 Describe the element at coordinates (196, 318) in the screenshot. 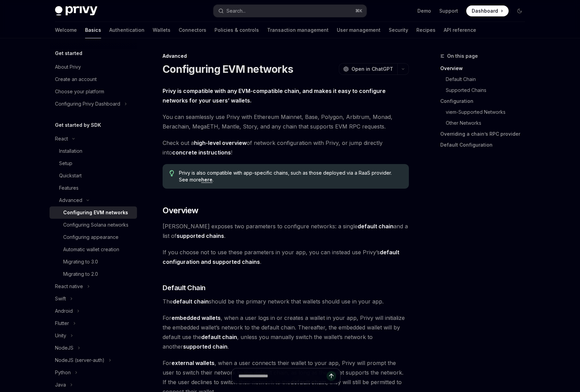

I see `strong: embedded wallets` at that location.